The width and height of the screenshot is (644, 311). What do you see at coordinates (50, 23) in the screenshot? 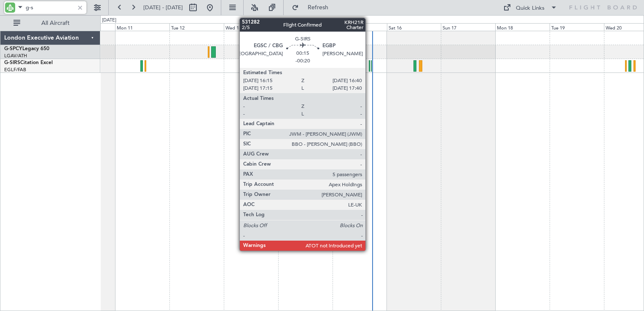
I see `button: All Aircraft` at bounding box center [50, 23].